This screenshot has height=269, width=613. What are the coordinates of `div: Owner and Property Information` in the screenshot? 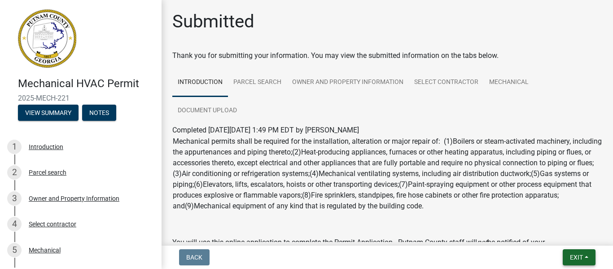 It's located at (74, 198).